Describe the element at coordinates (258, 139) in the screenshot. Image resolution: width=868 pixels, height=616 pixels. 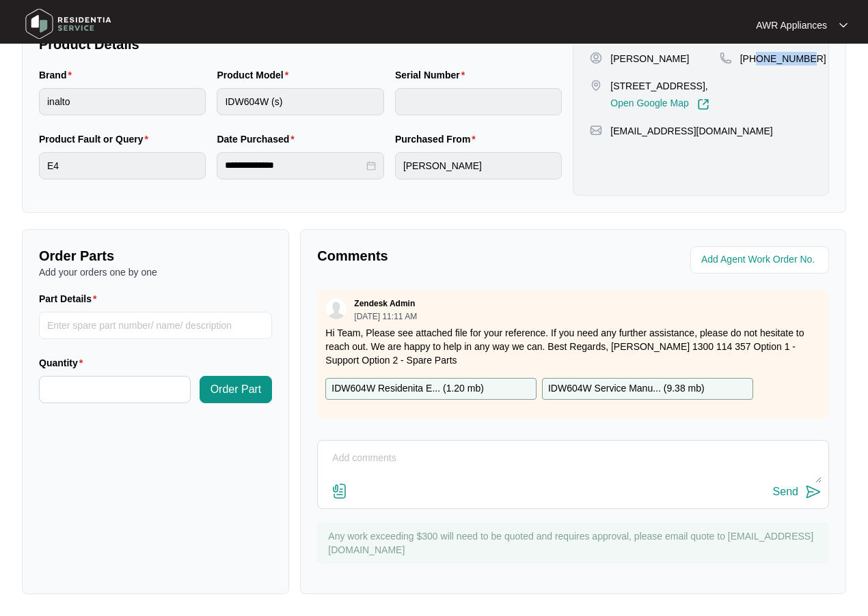
I see `label: Date Purchased` at that location.